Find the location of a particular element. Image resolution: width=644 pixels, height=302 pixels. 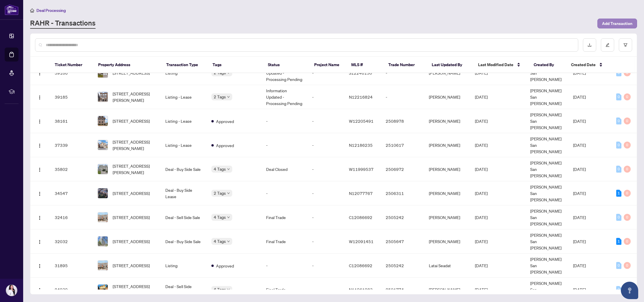

span: filter is located at coordinates (626, 45).